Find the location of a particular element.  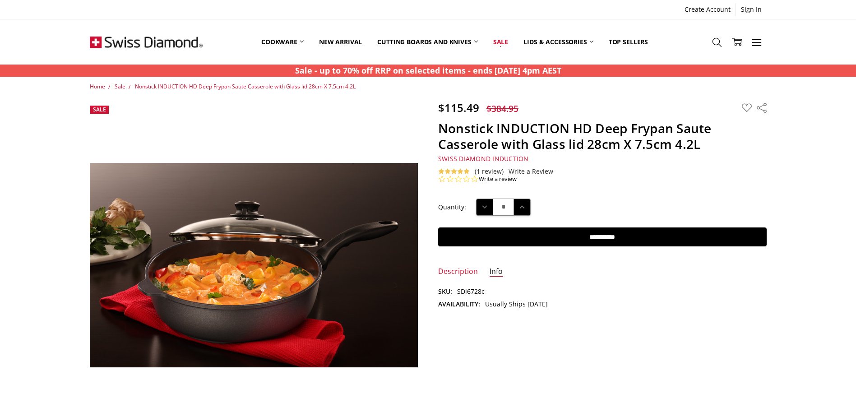

a: Info is located at coordinates (496, 272).